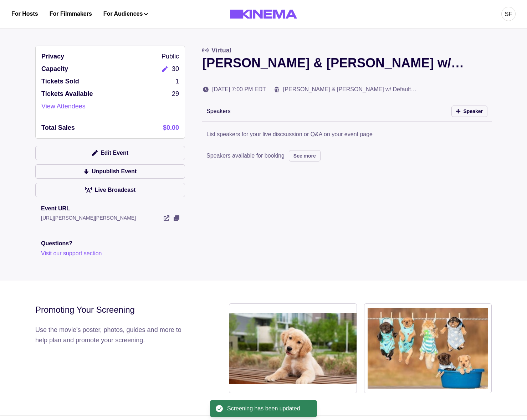  I want to click on p: 30, so click(175, 69).